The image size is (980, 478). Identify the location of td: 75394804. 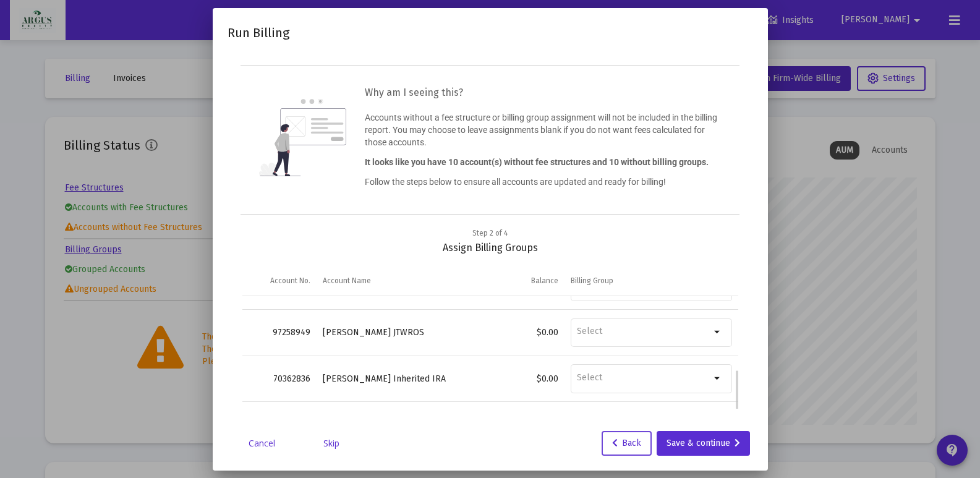
(279, 425).